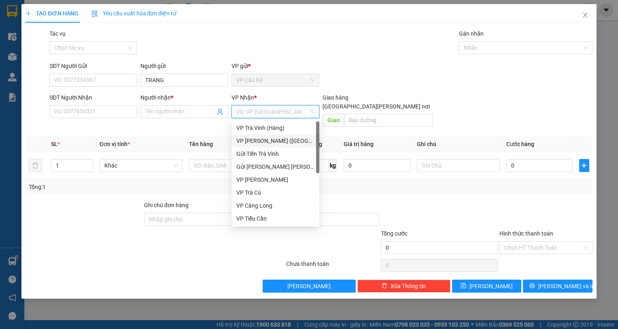 Image resolution: width=618 pixels, height=329 pixels. I want to click on span: Giao hàng, so click(335, 98).